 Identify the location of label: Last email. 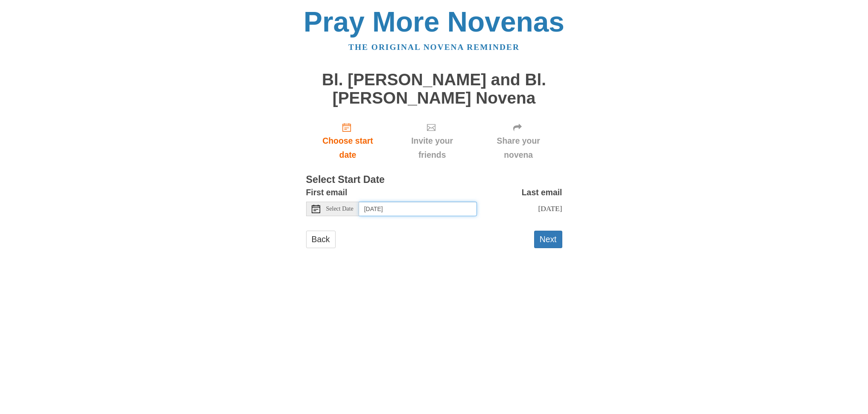
(542, 192).